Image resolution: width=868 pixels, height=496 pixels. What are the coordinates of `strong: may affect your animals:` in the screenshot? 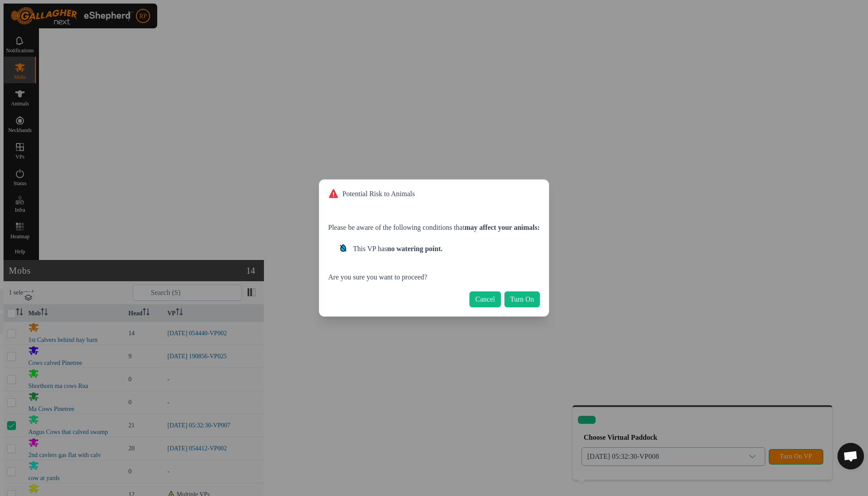 It's located at (502, 227).